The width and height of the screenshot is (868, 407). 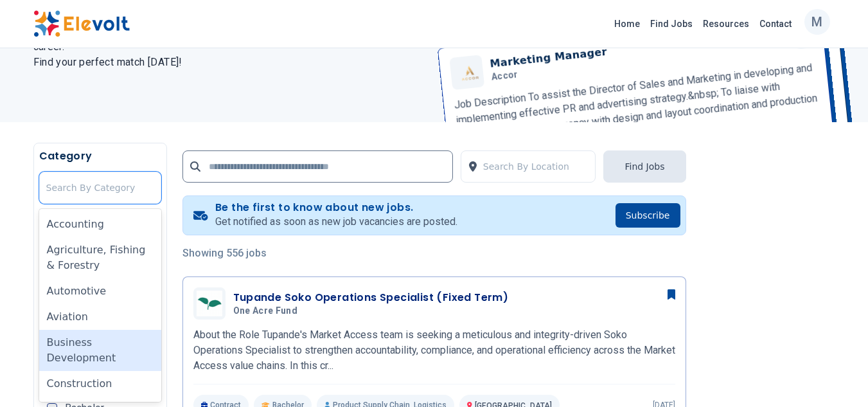 What do you see at coordinates (644, 167) in the screenshot?
I see `button: Find Jobs` at bounding box center [644, 167].